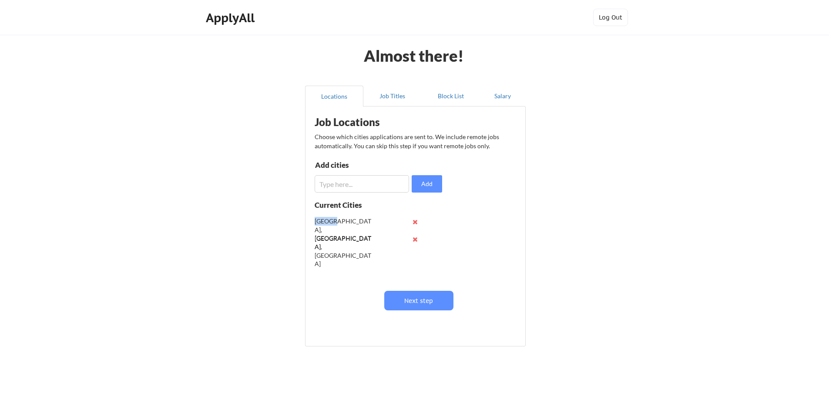 The height and width of the screenshot is (396, 829). Describe the element at coordinates (334, 96) in the screenshot. I see `button: Locations` at that location.